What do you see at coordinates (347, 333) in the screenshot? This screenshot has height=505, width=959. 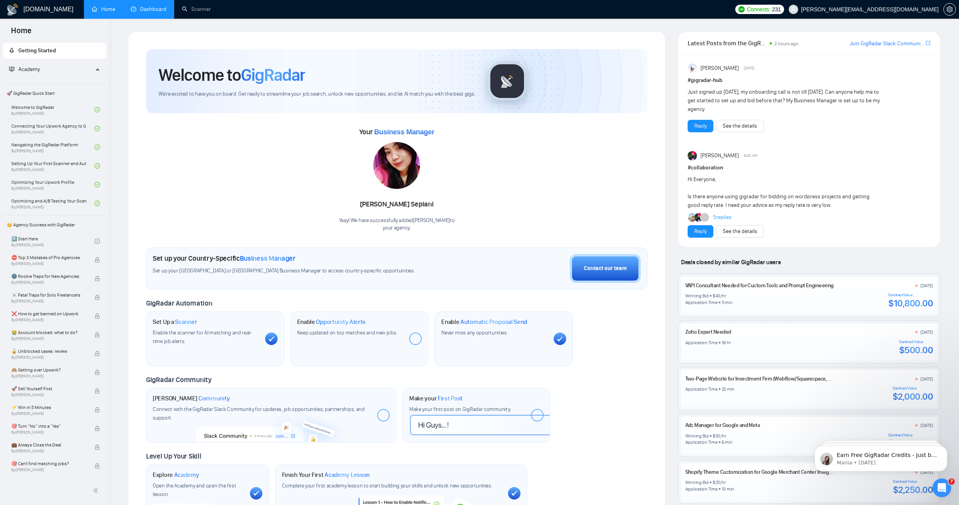 I see `span: Keep updated on top matches and new jobs.` at bounding box center [347, 333].